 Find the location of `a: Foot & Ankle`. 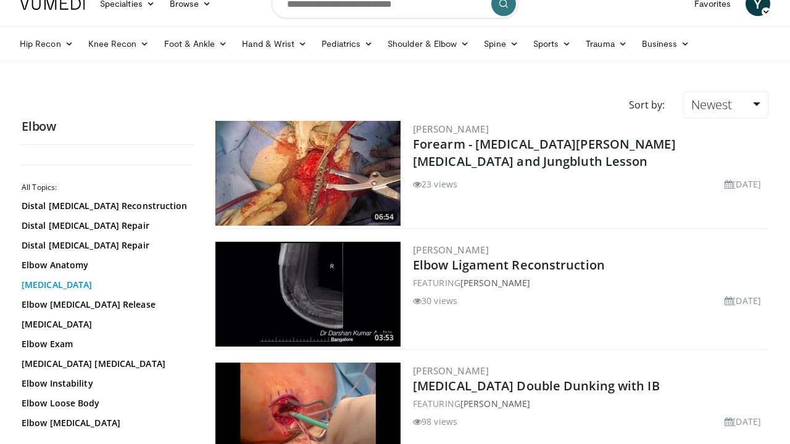

a: Foot & Ankle is located at coordinates (196, 44).